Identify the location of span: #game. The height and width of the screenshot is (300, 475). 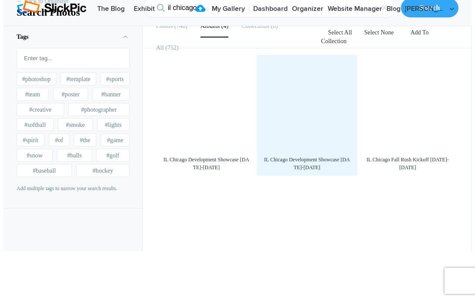
(115, 140).